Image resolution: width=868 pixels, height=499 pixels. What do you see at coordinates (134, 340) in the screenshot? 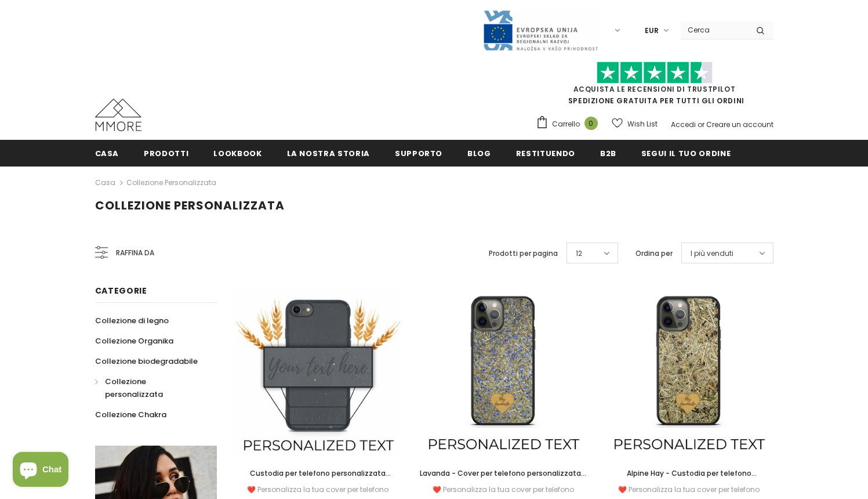
I see `a: Collezione Organika` at bounding box center [134, 340].